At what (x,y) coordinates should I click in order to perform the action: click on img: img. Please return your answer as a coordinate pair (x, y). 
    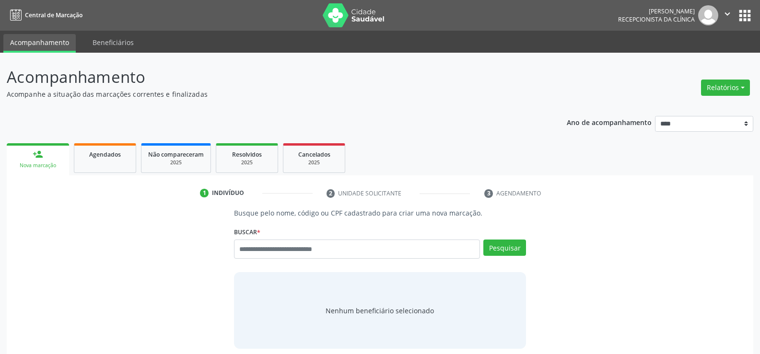
    Looking at the image, I should click on (708, 15).